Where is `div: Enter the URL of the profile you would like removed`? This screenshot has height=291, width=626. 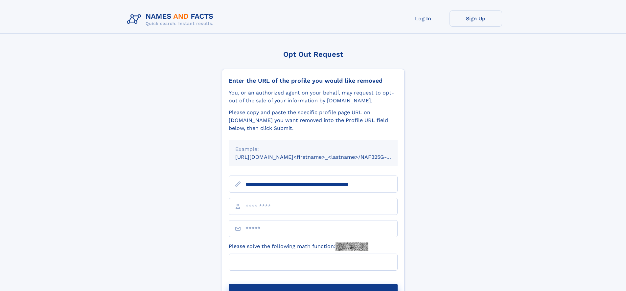
div: Enter the URL of the profile you would like removed is located at coordinates (313, 81).